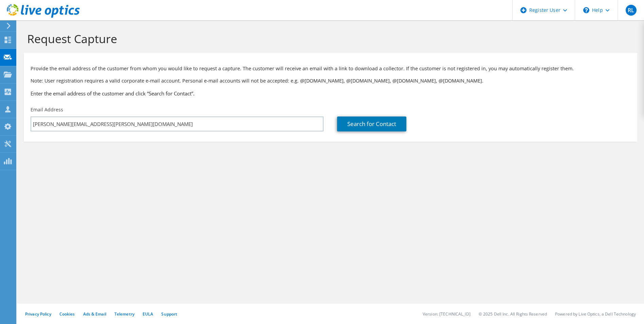  What do you see at coordinates (596, 313) in the screenshot?
I see `li: Powered by Live Optics, a Dell Technology` at bounding box center [596, 313].